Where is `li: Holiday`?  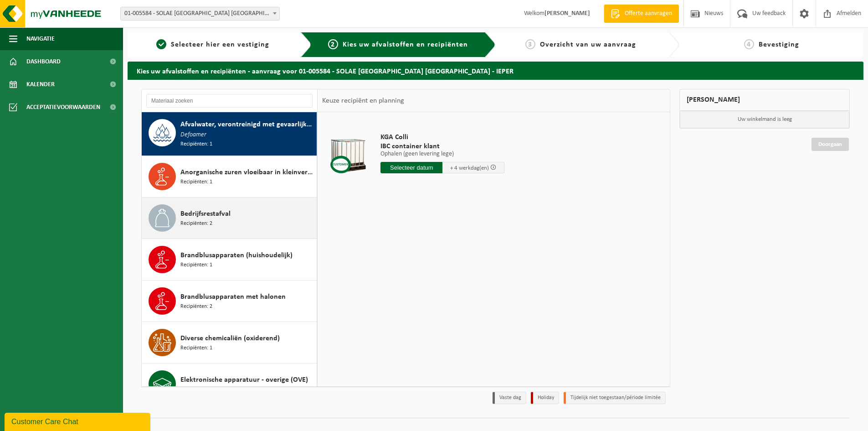 li: Holiday is located at coordinates (545, 398).